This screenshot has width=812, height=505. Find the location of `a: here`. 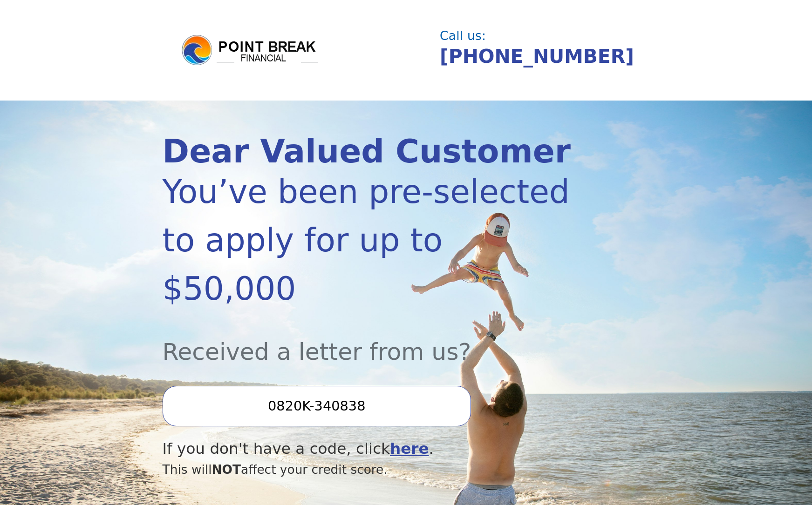

a: here is located at coordinates (409, 449).